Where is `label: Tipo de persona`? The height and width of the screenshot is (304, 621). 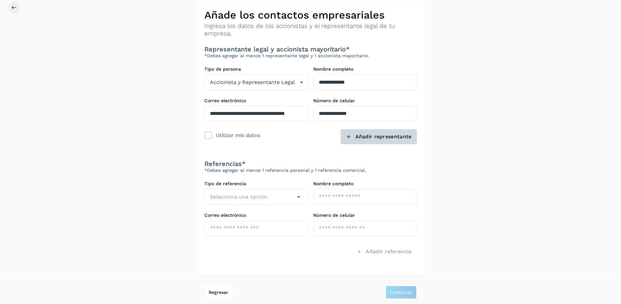
label: Tipo de persona is located at coordinates (256, 69).